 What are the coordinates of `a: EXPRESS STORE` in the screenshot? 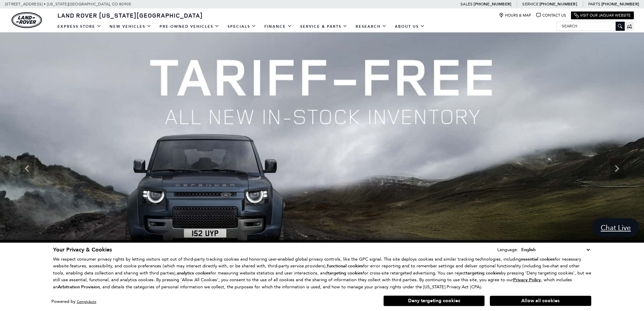 It's located at (79, 26).